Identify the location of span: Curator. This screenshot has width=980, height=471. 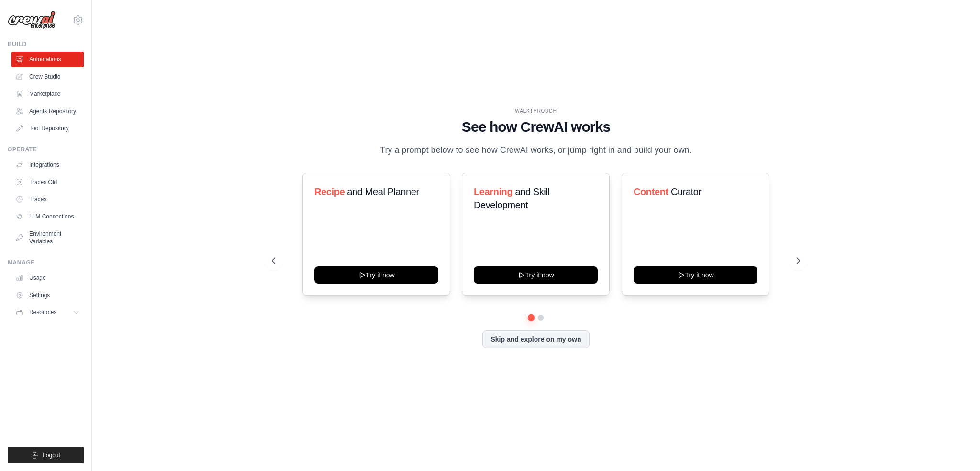
(686, 192).